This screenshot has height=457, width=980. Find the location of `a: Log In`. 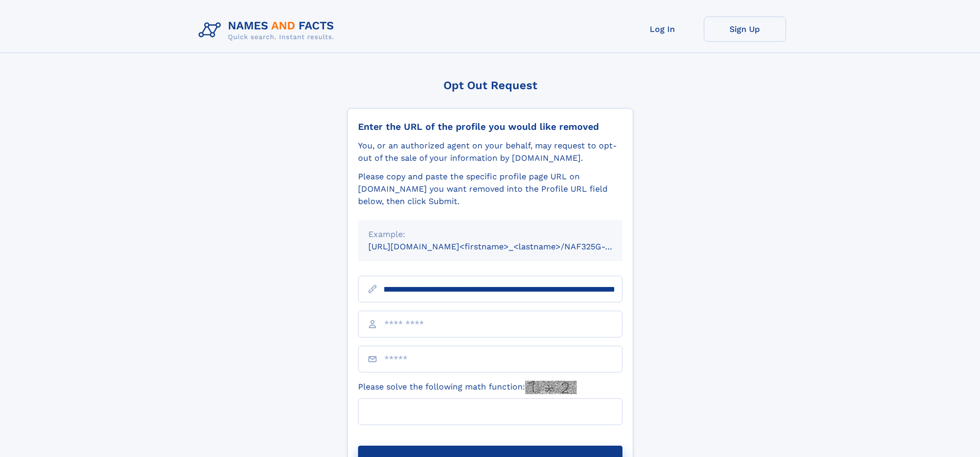

a: Log In is located at coordinates (663, 29).